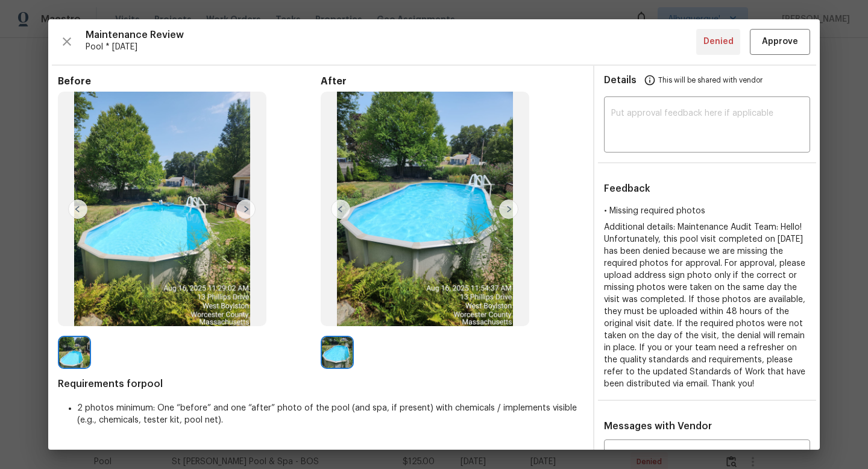  Describe the element at coordinates (780, 42) in the screenshot. I see `button: Approve` at that location.